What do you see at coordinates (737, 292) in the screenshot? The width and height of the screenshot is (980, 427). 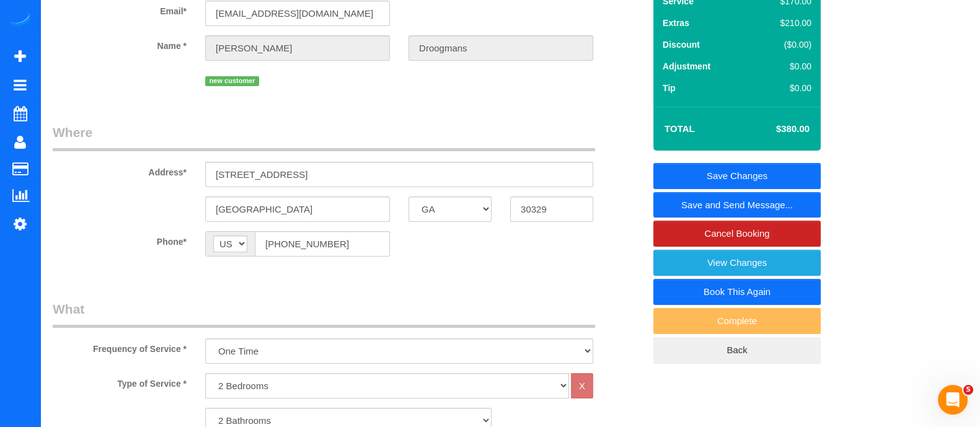 I see `a: Book This Again` at bounding box center [737, 292].